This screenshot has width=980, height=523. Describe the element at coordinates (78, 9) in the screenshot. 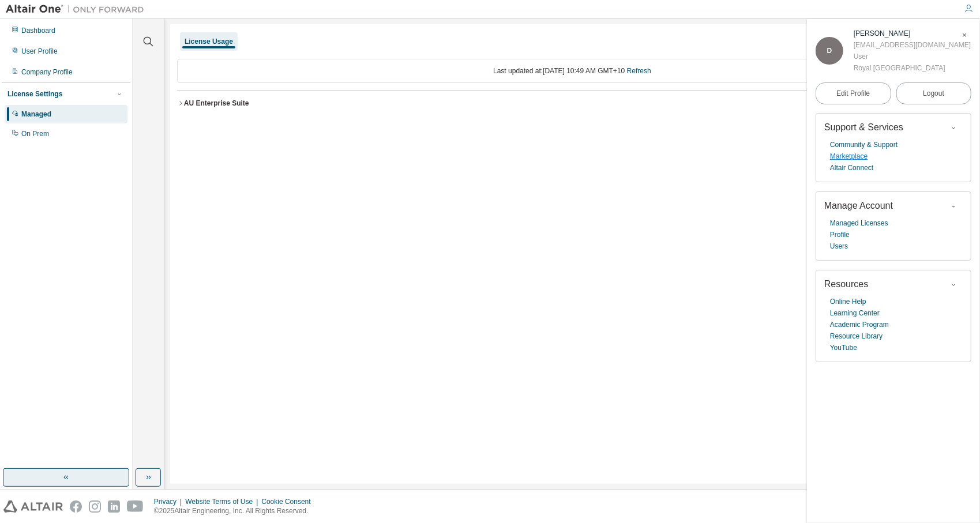

I see `img: Altair One` at that location.